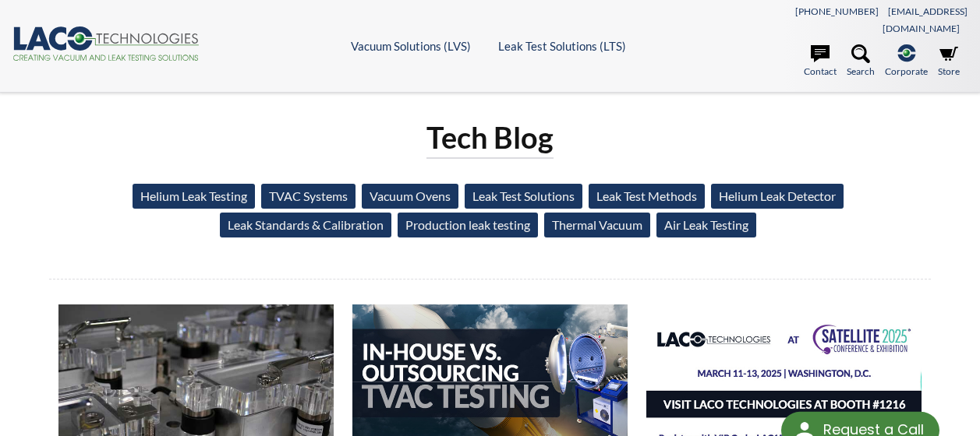 This screenshot has width=980, height=436. I want to click on a: Leak Standards & Calibration, so click(305, 225).